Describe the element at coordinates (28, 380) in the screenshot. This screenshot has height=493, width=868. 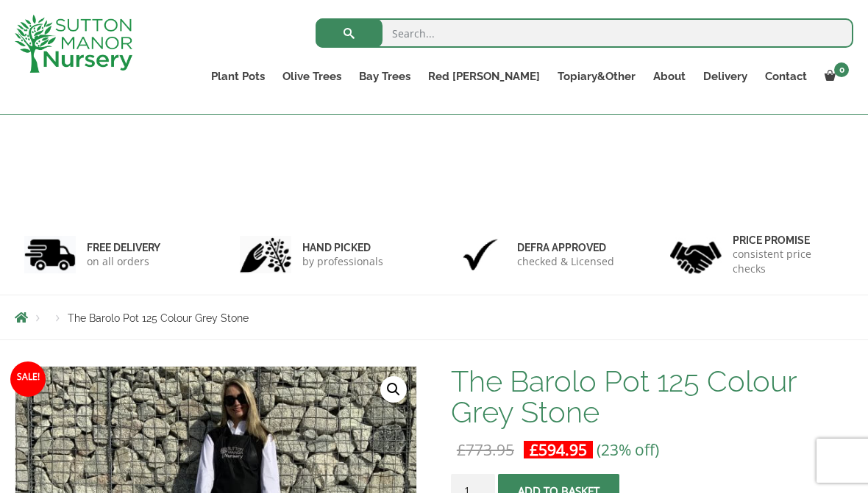
I see `span: Sale!` at that location.